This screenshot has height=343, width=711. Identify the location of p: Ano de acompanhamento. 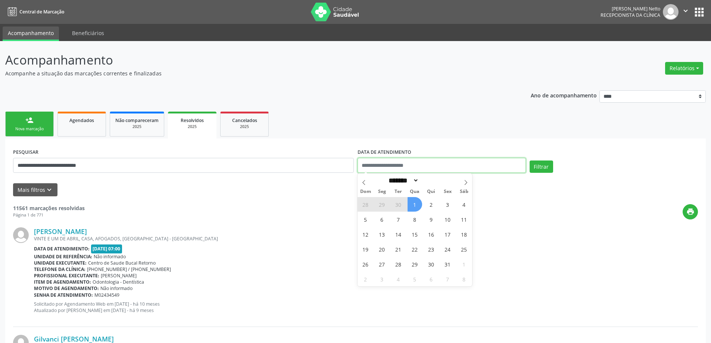
(563, 95).